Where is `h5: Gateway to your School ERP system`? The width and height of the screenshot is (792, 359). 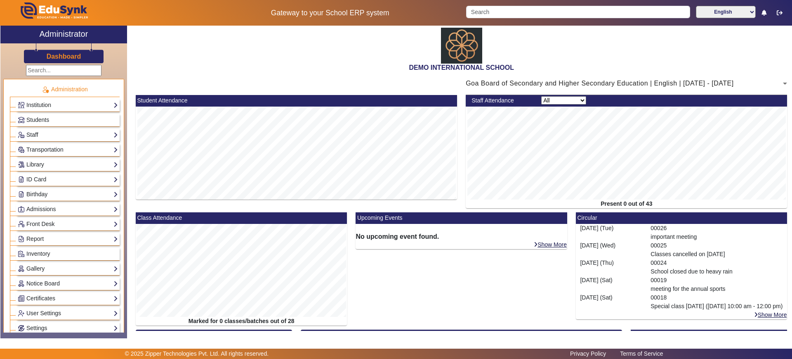 h5: Gateway to your School ERP system is located at coordinates (330, 13).